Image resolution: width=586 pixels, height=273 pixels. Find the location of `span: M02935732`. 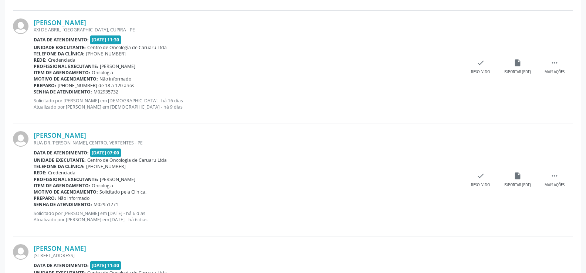

span: M02935732 is located at coordinates (106, 92).